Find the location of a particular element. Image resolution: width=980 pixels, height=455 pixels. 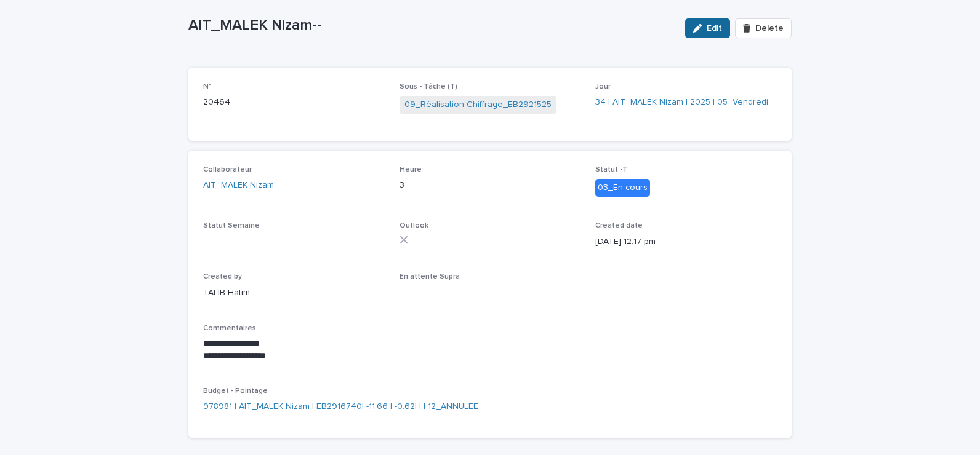

p: 20464 is located at coordinates (293, 102).